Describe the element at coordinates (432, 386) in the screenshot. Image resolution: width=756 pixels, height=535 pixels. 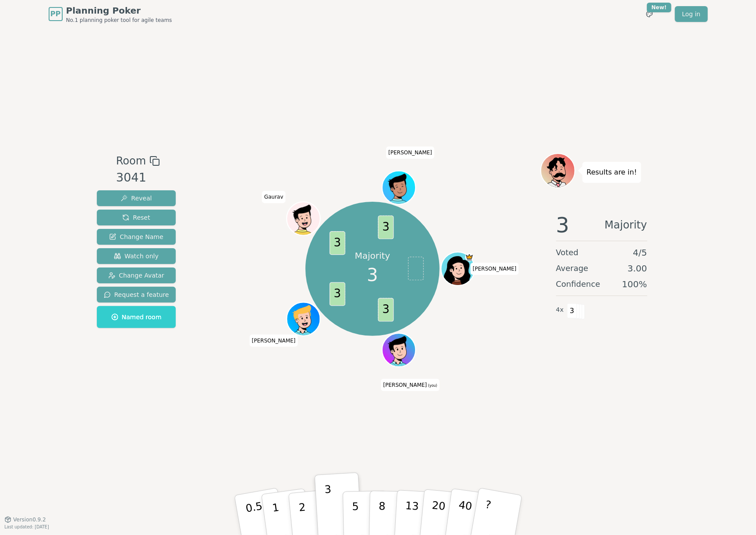
I see `span: (you)` at that location.